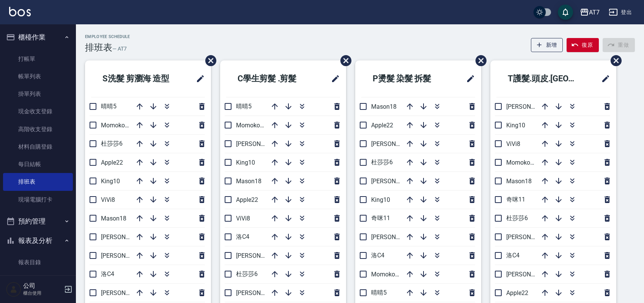 Image resolution: width=644 pixels, height=303 pixels. Describe the element at coordinates (38, 76) in the screenshot. I see `a: 帳單列表` at that location.